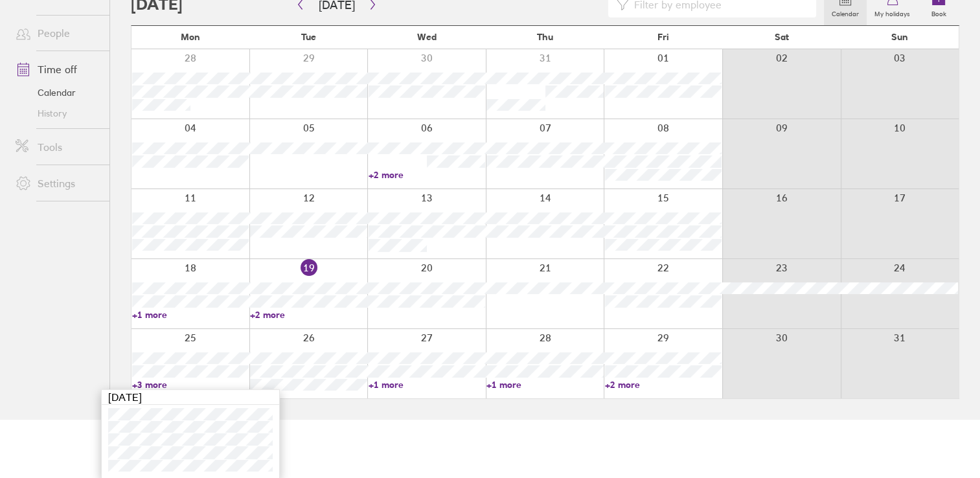 The height and width of the screenshot is (478, 980). I want to click on span: Mon, so click(190, 37).